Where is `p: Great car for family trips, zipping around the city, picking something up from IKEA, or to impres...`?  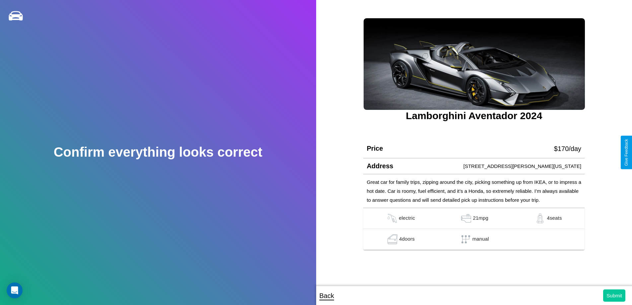 p: Great car for family trips, zipping around the city, picking something up from IKEA, or to impres... is located at coordinates (474, 191).